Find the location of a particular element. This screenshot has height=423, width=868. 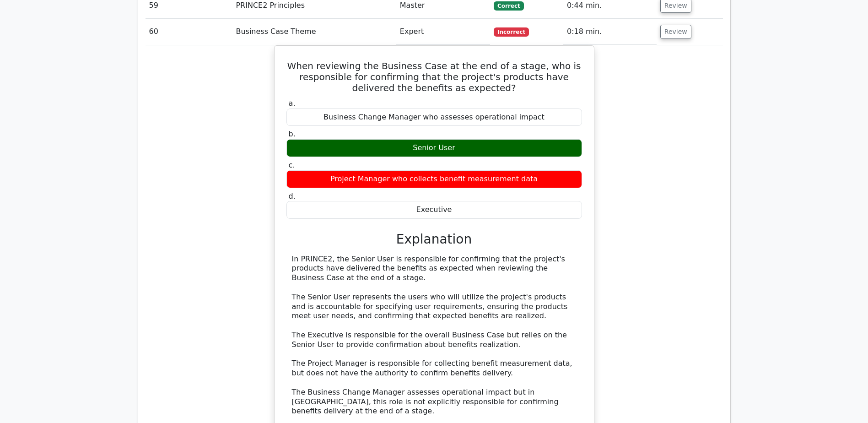

h3: Explanation is located at coordinates (434, 239).